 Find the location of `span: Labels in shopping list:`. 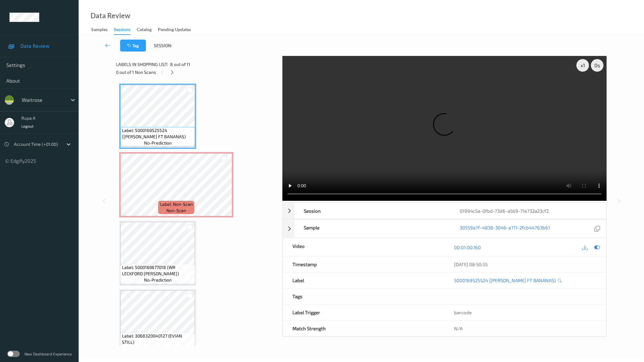

span: Labels in shopping list: is located at coordinates (142, 64).